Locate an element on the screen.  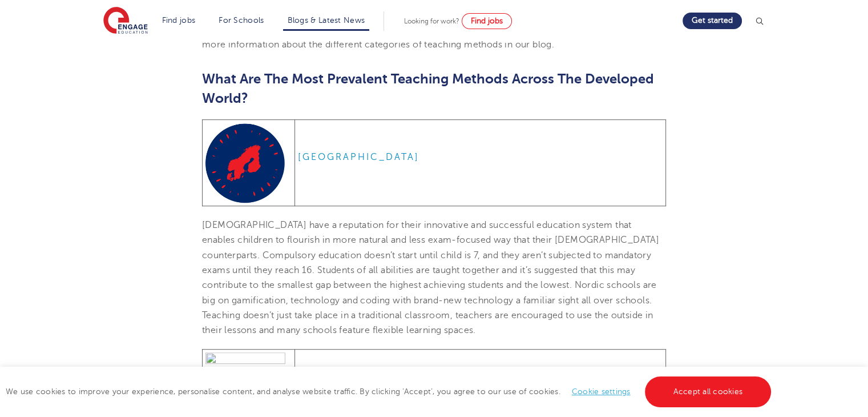
h2: What Are The Most Prevalent Teaching Methods Across The Developed World? is located at coordinates (434, 89).